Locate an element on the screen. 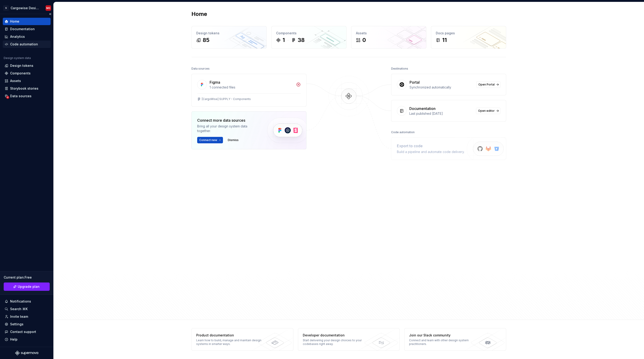 The height and width of the screenshot is (359, 644). a: Design tokens is located at coordinates (27, 66).